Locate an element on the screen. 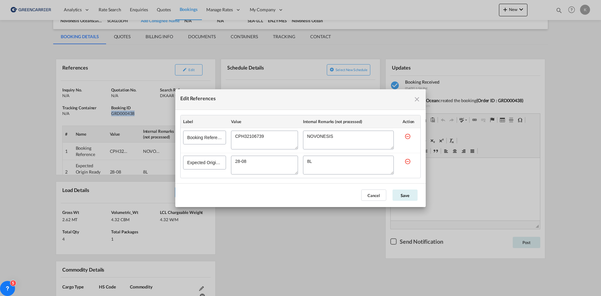 The width and height of the screenshot is (601, 296). body: Editor, editor12 is located at coordinates (75, 9).